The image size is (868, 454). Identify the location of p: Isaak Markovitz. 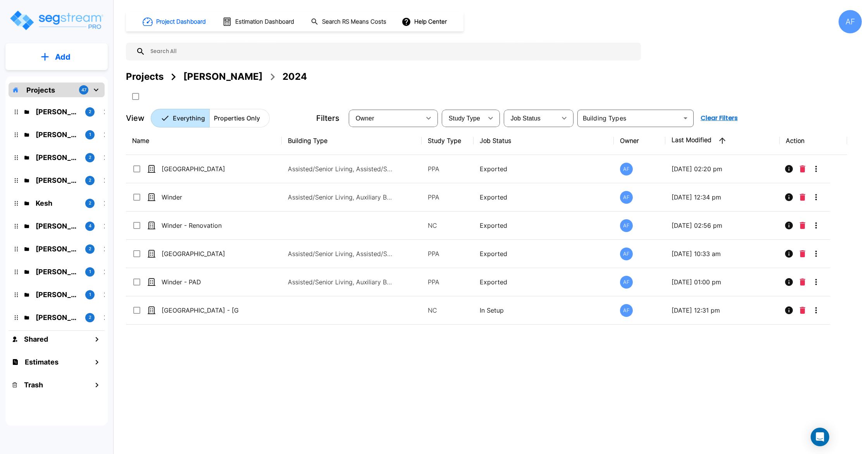
(57, 134).